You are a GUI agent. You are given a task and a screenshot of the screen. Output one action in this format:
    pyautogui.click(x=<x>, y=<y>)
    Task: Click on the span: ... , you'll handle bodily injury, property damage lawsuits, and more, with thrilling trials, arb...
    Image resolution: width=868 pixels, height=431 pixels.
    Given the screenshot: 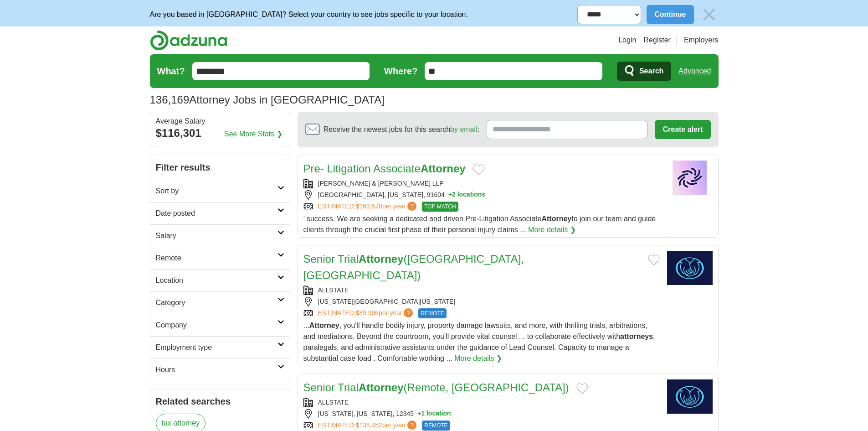 What is the action you would take?
    pyautogui.click(x=479, y=342)
    